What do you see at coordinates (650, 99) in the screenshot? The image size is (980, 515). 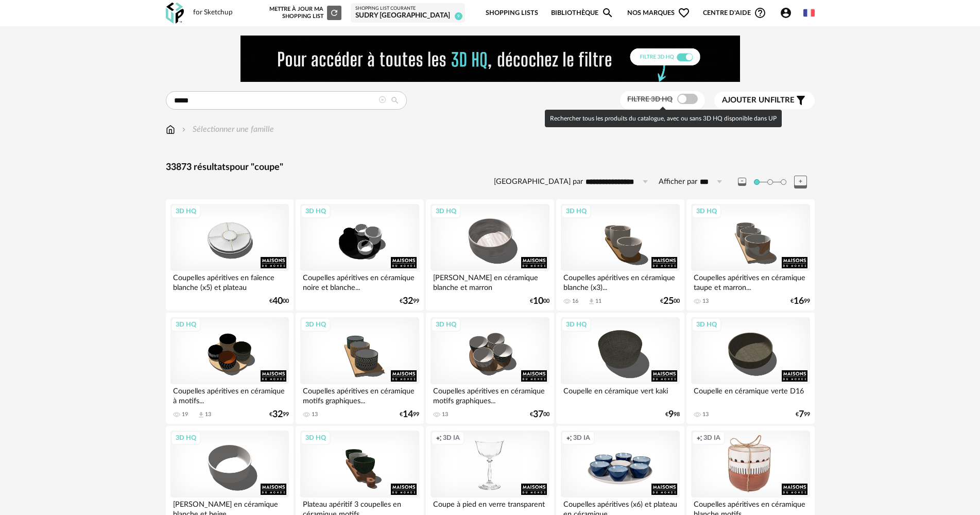 I see `span: Filtre 3D HQ` at bounding box center [650, 99].